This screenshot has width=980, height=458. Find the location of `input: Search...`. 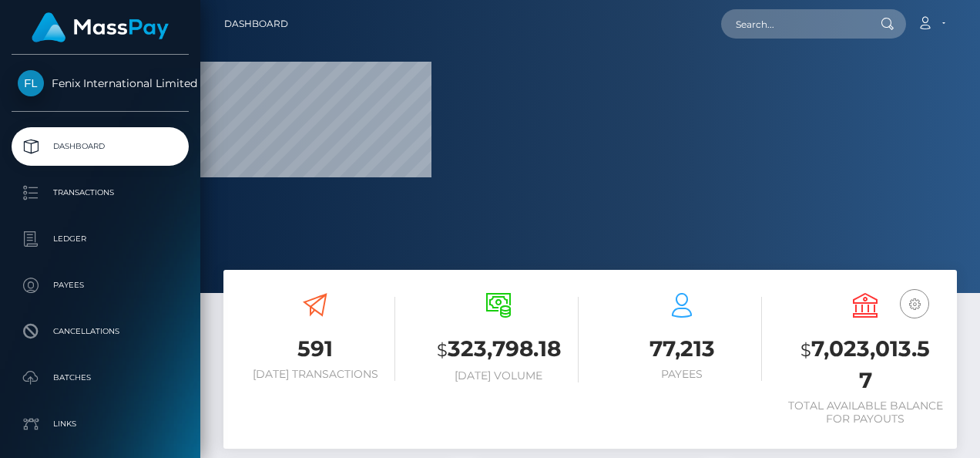

input: Search... is located at coordinates (794, 24).